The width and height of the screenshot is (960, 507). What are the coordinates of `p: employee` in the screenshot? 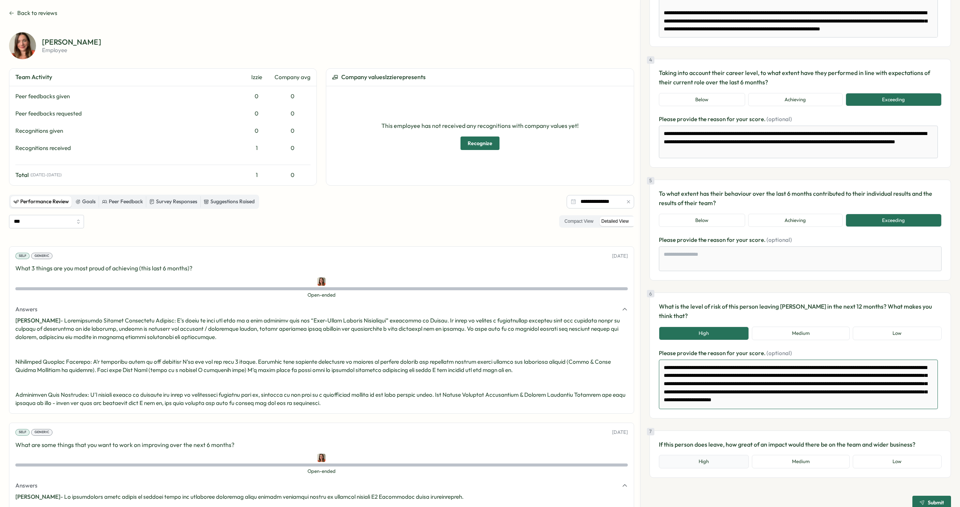 It's located at (72, 50).